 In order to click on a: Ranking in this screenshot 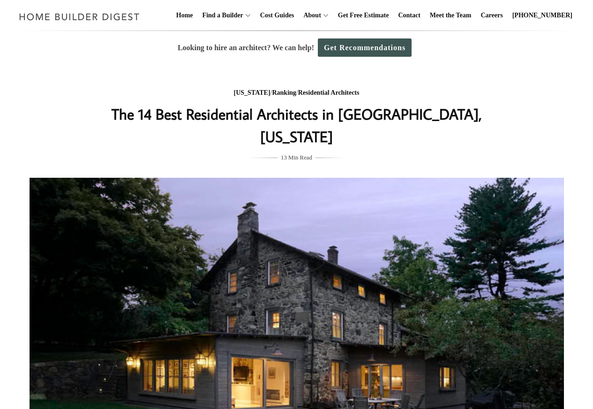, I will do `click(284, 92)`.